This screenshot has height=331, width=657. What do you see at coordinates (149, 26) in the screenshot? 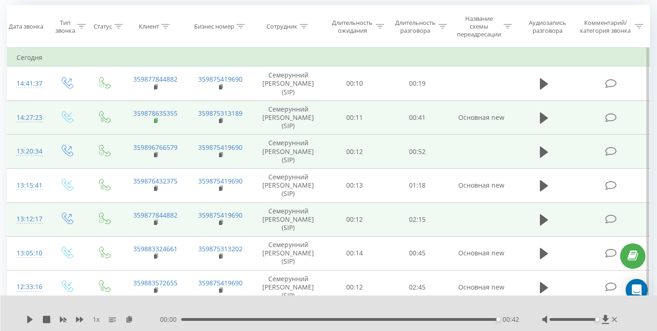
I see `div: Клиент` at bounding box center [149, 26].